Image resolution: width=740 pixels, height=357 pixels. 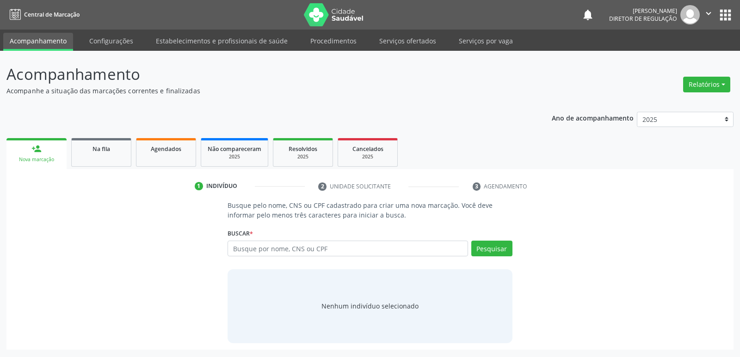 What do you see at coordinates (725, 15) in the screenshot?
I see `button: apps` at bounding box center [725, 15].